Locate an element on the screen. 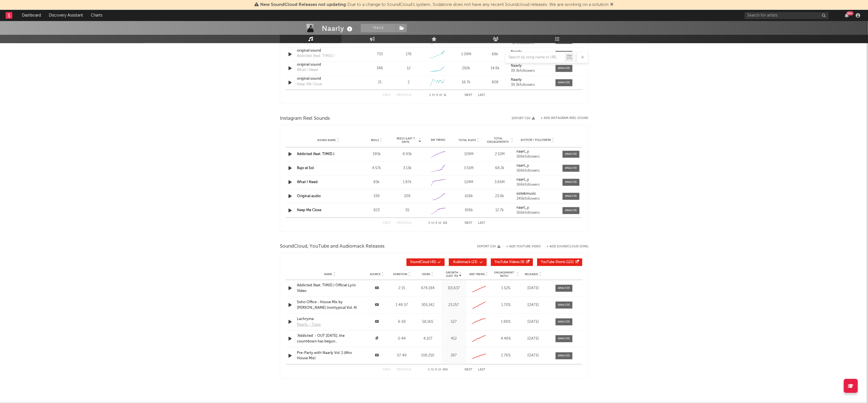 This screenshot has height=403, width=868. span: : Due to a change to SoundCloud's system, Sodatone does not have any recent Soundcloud releases. ... is located at coordinates (434, 5).